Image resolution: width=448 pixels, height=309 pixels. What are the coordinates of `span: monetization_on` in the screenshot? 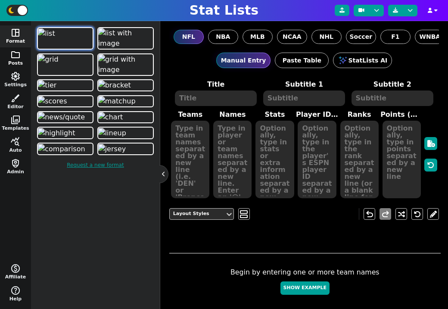 It's located at (16, 268).